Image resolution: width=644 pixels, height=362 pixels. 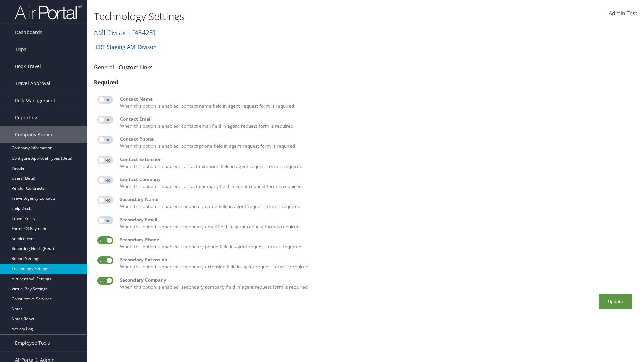 What do you see at coordinates (21, 49) in the screenshot?
I see `span: Trips` at bounding box center [21, 49].